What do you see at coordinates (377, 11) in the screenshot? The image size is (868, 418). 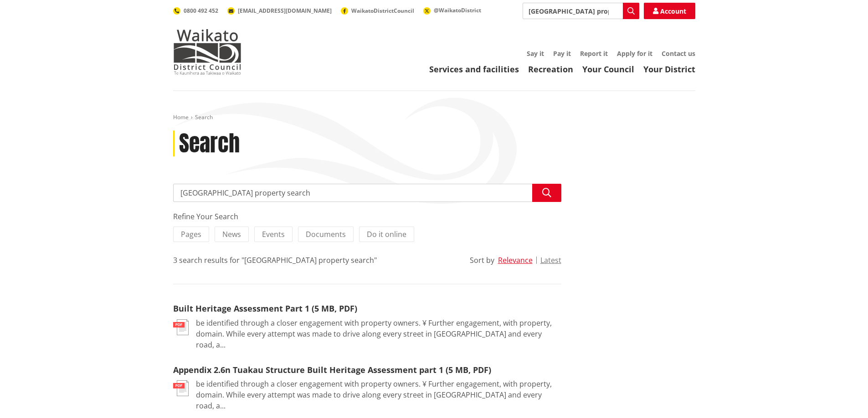 I see `a: WaikatoDistrictCouncil` at bounding box center [377, 11].